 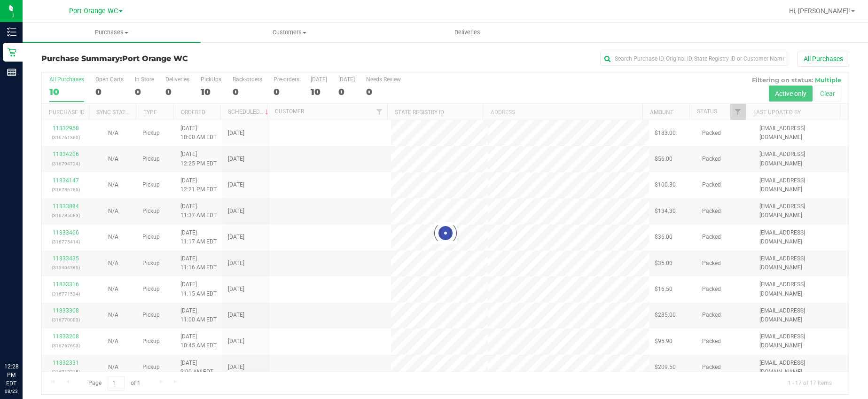 What do you see at coordinates (111, 32) in the screenshot?
I see `span: Purchases` at bounding box center [111, 32].